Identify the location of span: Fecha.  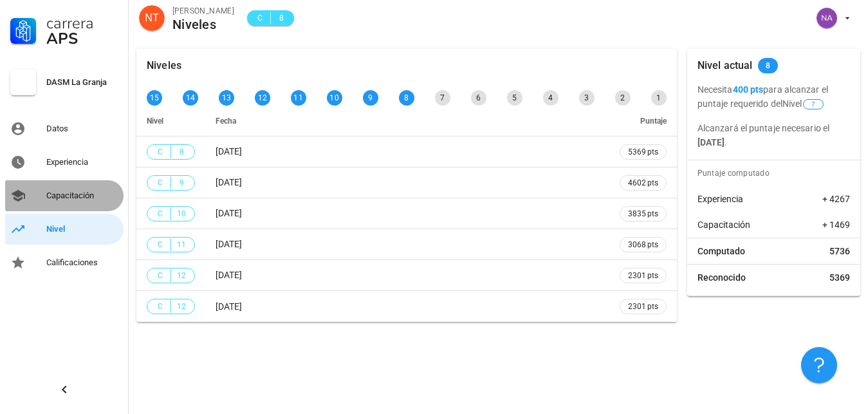
(226, 121).